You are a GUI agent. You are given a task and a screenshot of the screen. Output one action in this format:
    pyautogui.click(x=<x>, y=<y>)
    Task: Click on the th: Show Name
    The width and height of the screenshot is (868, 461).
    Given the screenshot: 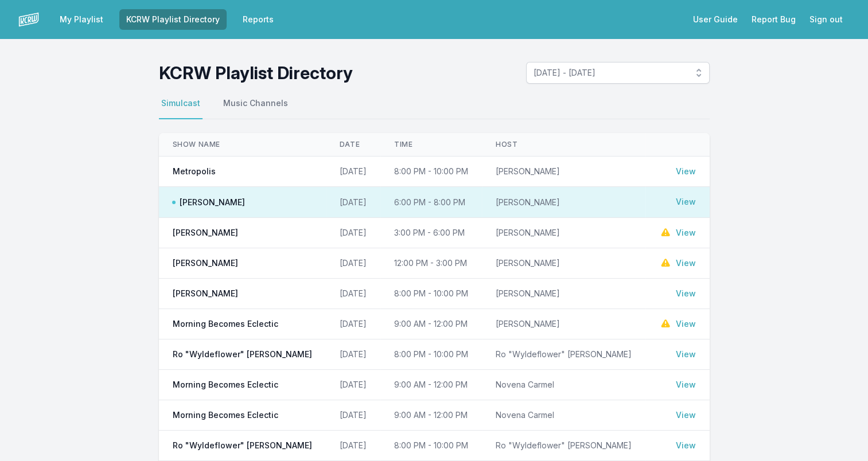 What is the action you would take?
    pyautogui.click(x=242, y=145)
    